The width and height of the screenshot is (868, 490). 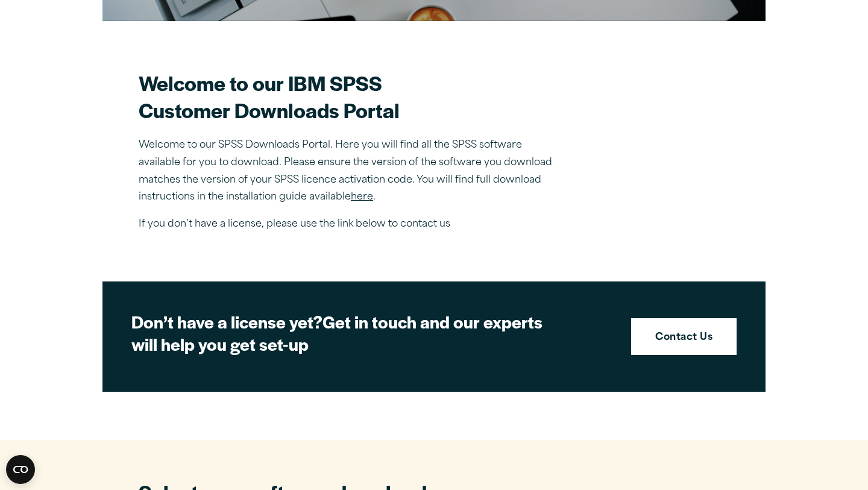 What do you see at coordinates (350, 172) in the screenshot?
I see `p: Welcome to our SPSS Downloads Portal. Here you will find all the SPSS software available for you ...` at bounding box center [350, 172].